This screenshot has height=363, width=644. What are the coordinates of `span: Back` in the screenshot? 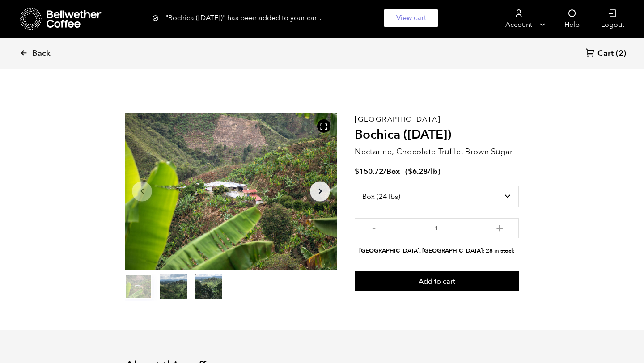 It's located at (41, 54).